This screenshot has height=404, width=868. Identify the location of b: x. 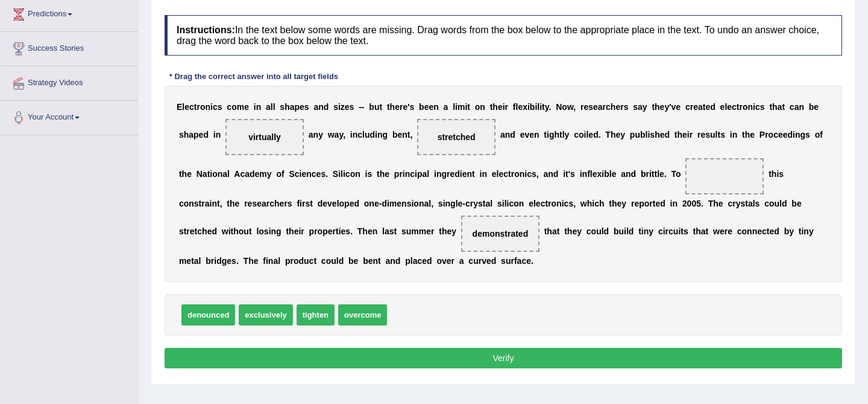
(525, 107).